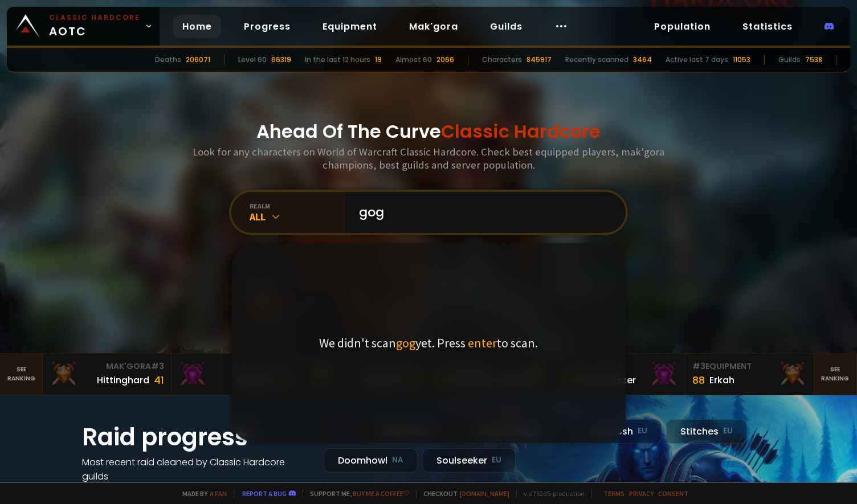 This screenshot has width=857, height=504. Describe the element at coordinates (406, 343) in the screenshot. I see `span: gog` at that location.